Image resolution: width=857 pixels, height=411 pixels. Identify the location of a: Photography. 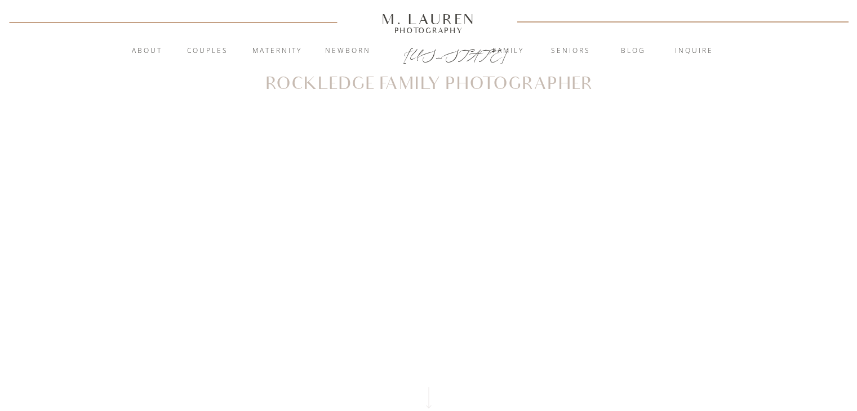
(429, 30).